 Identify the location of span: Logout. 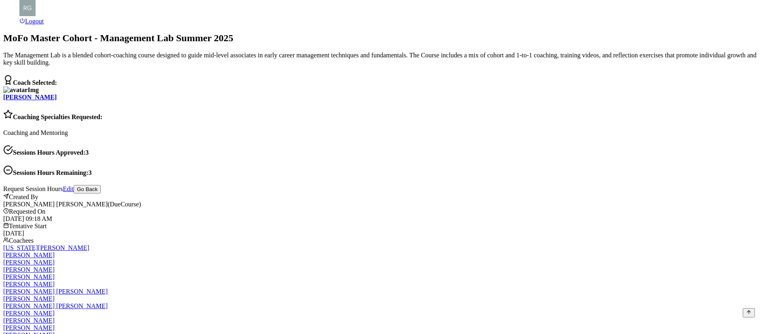
(34, 21).